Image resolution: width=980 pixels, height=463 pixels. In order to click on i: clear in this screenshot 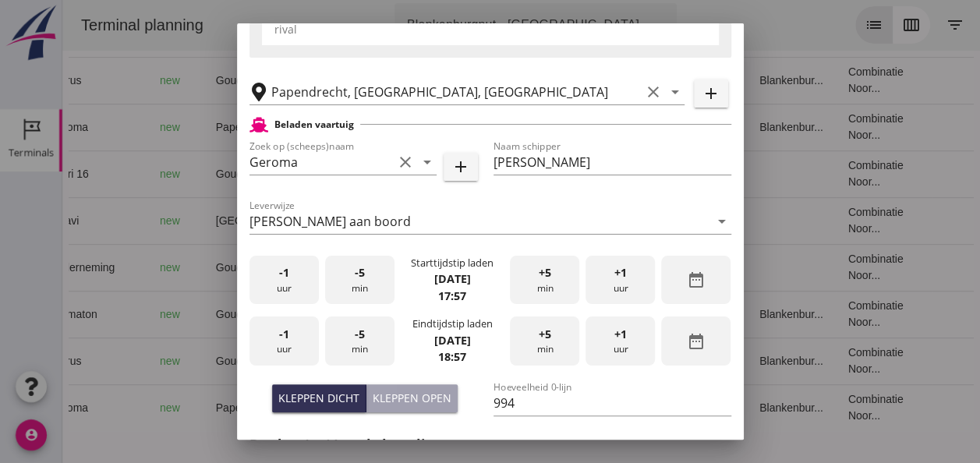, I will do `click(653, 91)`.